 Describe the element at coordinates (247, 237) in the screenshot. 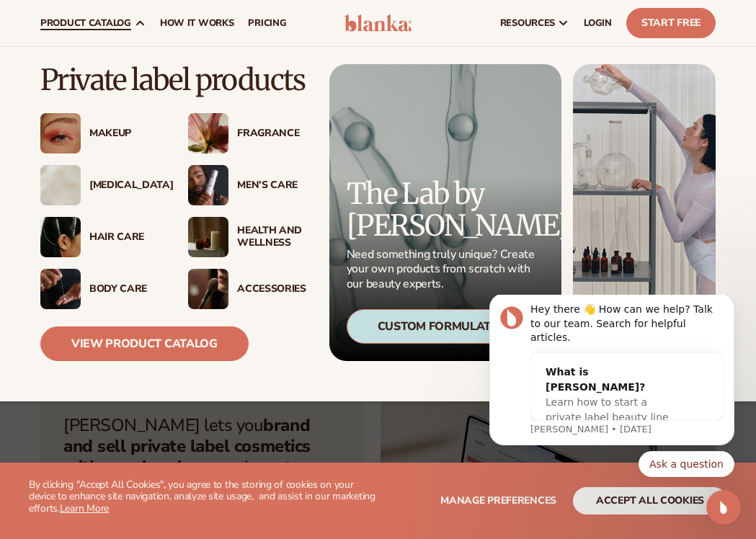

I see `a: Candles and incense on table. Health And Wellness` at that location.